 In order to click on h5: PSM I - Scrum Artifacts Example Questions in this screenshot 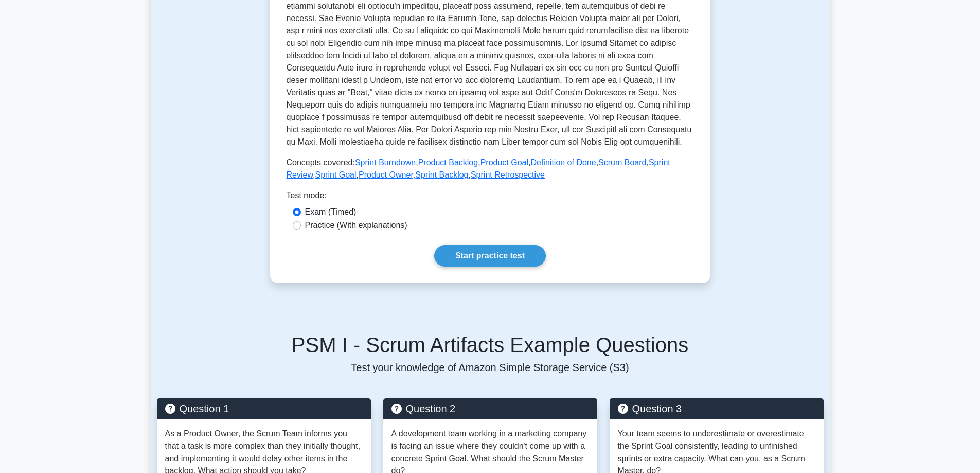, I will do `click(490, 345)`.